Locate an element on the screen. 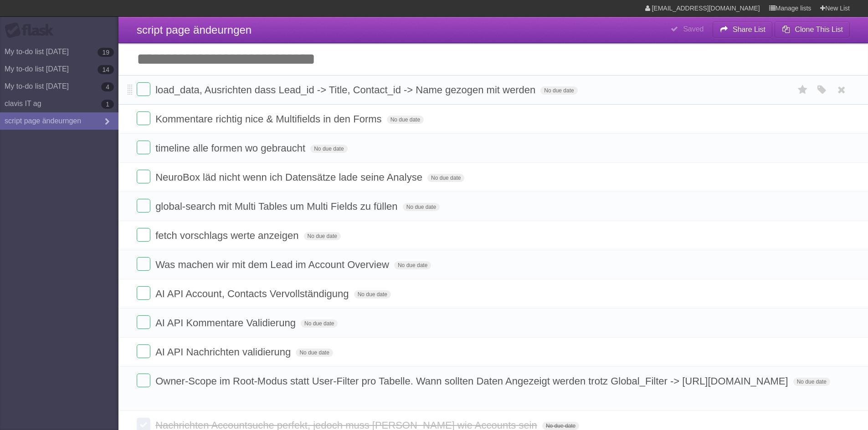 The image size is (868, 430). b: 1 is located at coordinates (107, 104).